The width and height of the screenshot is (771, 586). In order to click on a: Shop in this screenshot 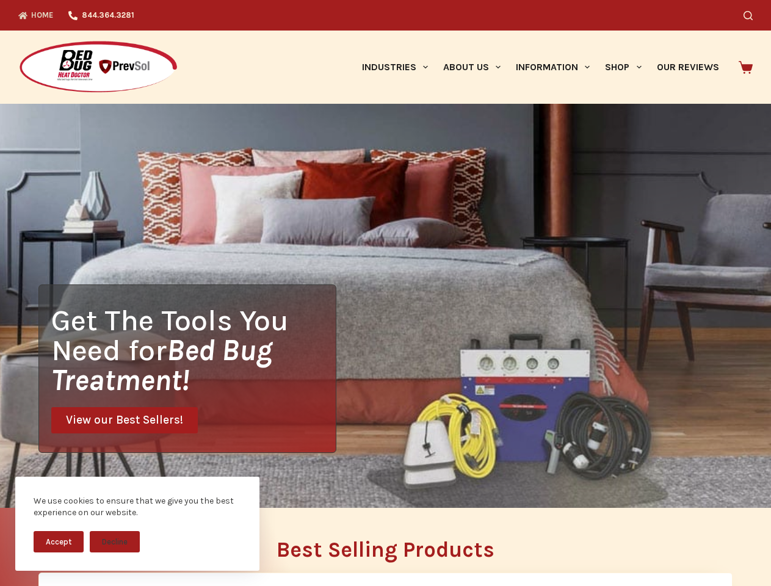, I will do `click(623, 67)`.